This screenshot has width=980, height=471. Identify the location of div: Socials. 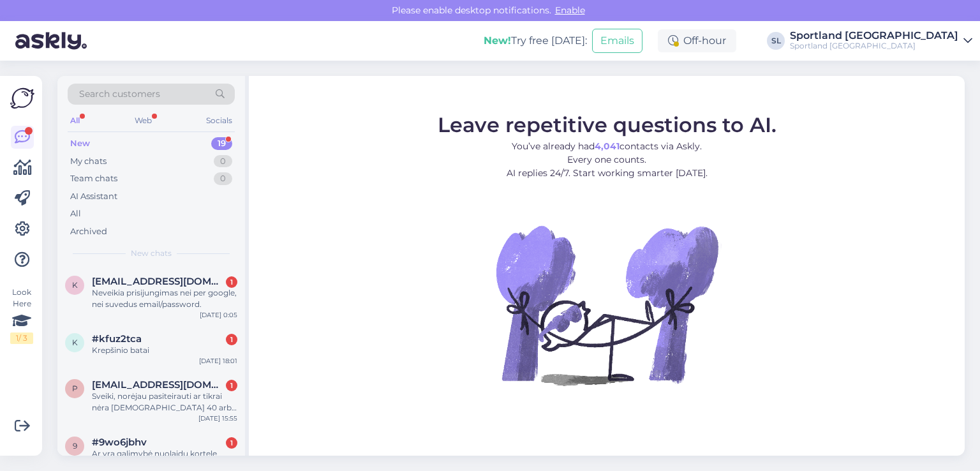
(219, 121).